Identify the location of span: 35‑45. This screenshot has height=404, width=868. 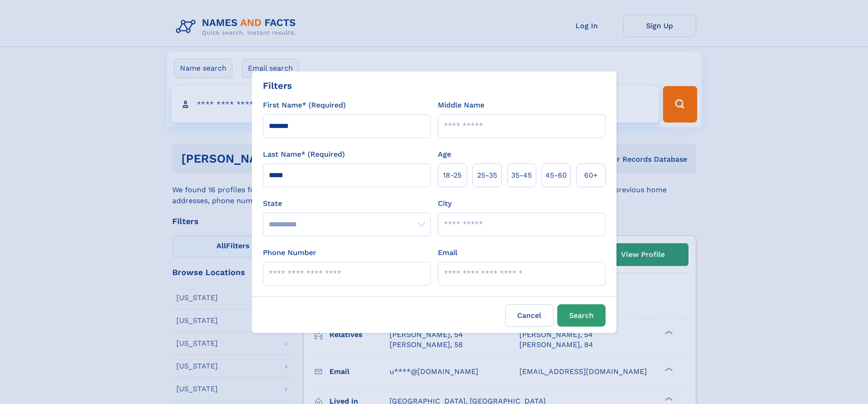
(521, 175).